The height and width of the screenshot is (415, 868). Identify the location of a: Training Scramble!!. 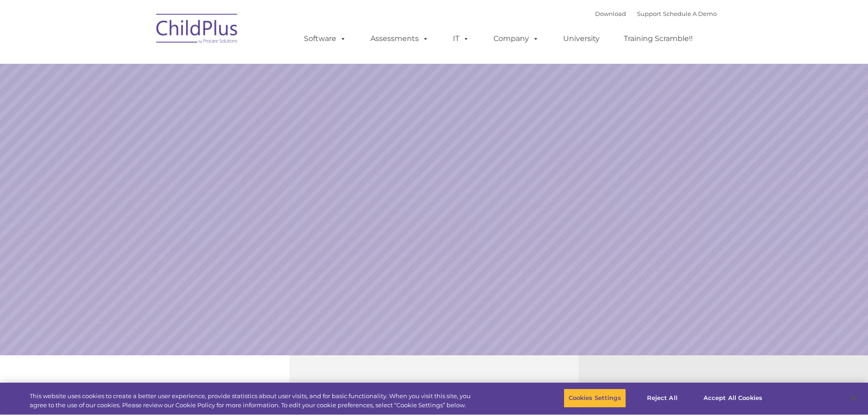
(658, 39).